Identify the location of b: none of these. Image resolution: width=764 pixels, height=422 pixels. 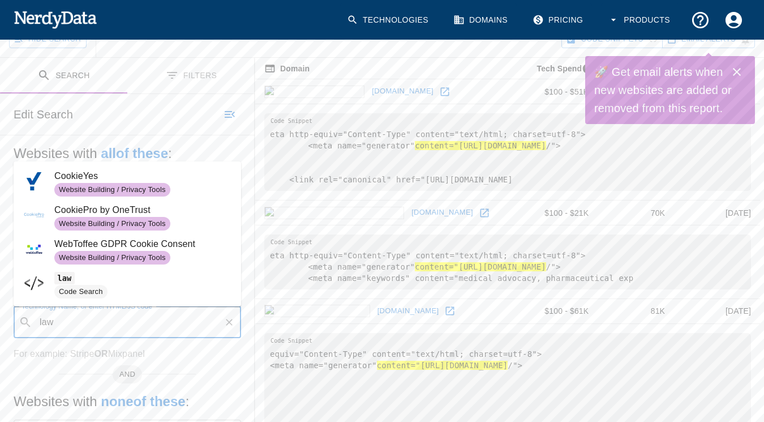
(143, 401).